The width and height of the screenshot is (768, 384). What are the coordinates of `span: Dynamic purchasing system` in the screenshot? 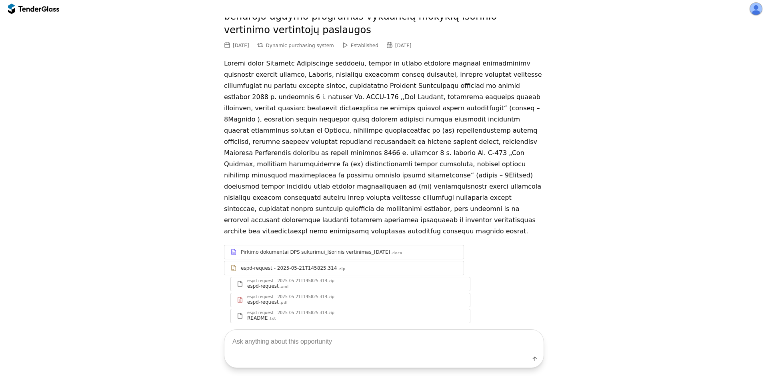 It's located at (300, 46).